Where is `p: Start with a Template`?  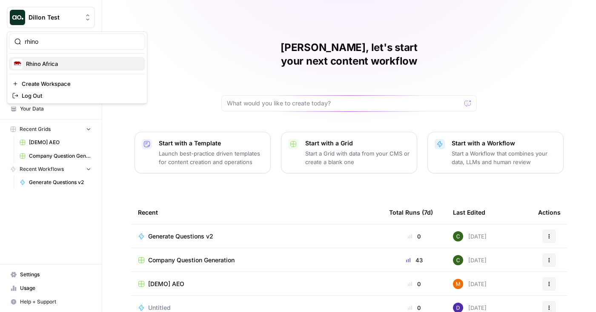
p: Start with a Template is located at coordinates (211, 143).